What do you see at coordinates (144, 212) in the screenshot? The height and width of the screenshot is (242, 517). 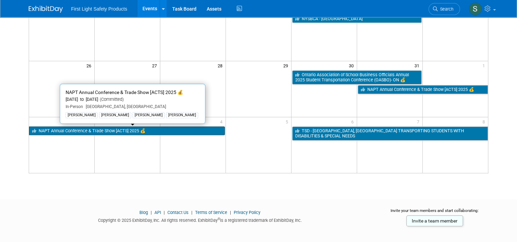 I see `a: Blog` at bounding box center [144, 212].